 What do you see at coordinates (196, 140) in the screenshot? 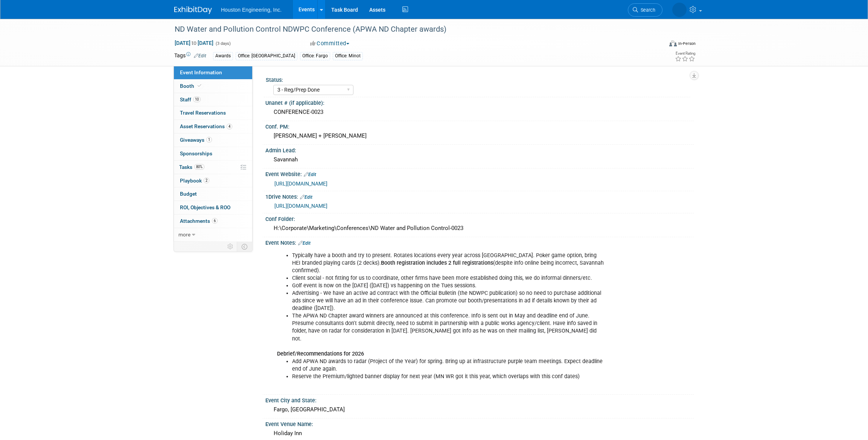
I see `span: Giveaways` at bounding box center [196, 140].